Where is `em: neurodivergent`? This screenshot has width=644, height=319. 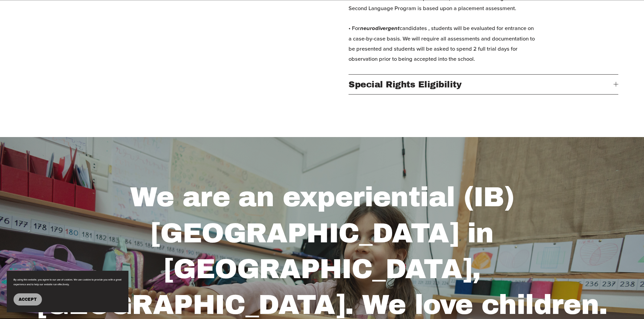
em: neurodivergent is located at coordinates (380, 29).